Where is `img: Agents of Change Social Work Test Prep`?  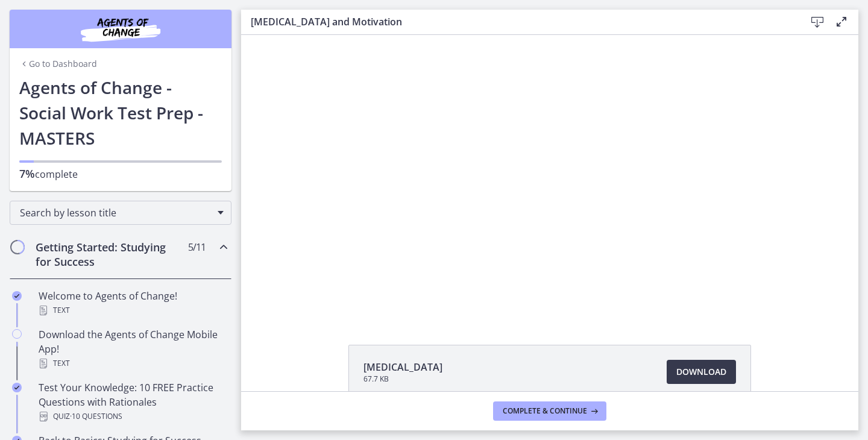 img: Agents of Change Social Work Test Prep is located at coordinates (121, 29).